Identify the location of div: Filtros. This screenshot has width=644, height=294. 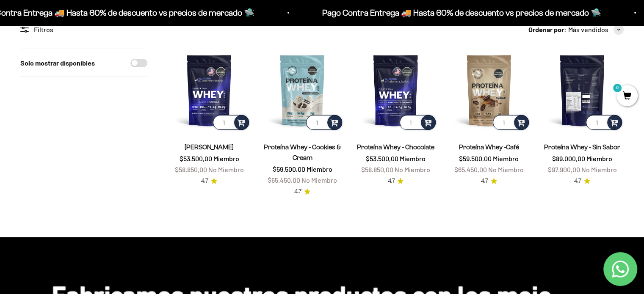
(84, 29).